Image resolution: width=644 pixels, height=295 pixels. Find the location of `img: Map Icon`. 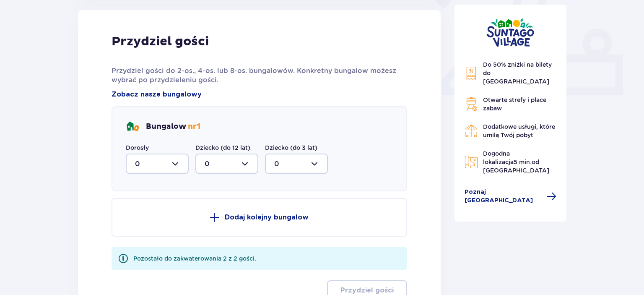

img: Map Icon is located at coordinates (471, 162).